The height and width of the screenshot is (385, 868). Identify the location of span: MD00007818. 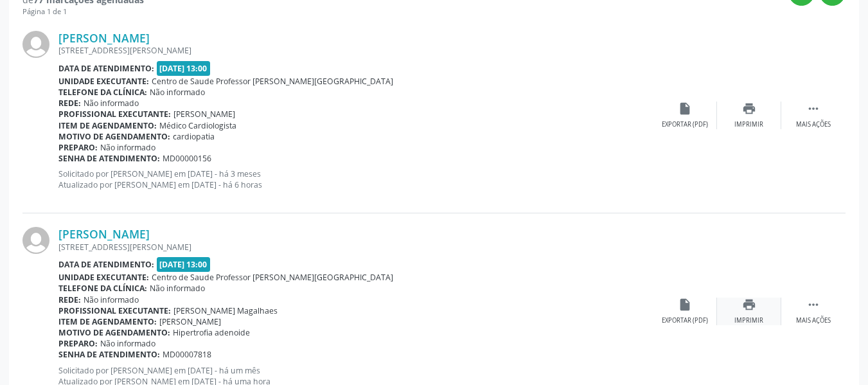
(187, 354).